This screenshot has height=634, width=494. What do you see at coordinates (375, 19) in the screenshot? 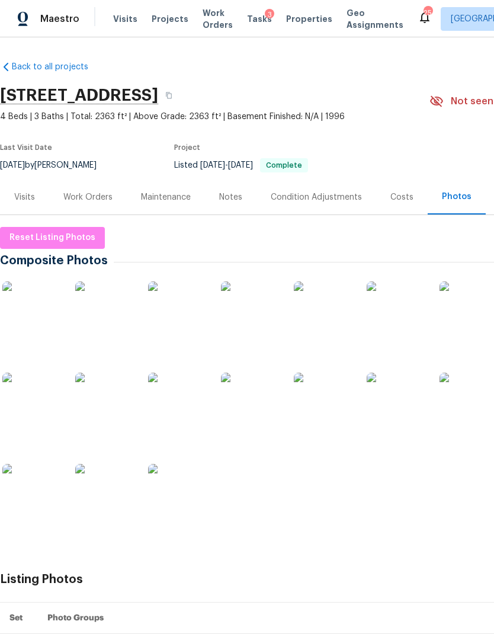
I see `span: Geo Assignments` at bounding box center [375, 19].